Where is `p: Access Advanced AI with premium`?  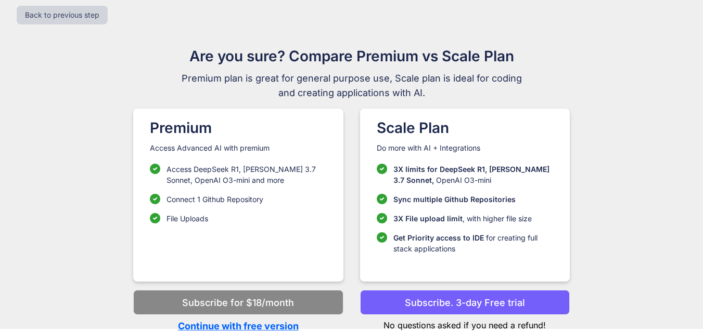 p: Access Advanced AI with premium is located at coordinates (238, 148).